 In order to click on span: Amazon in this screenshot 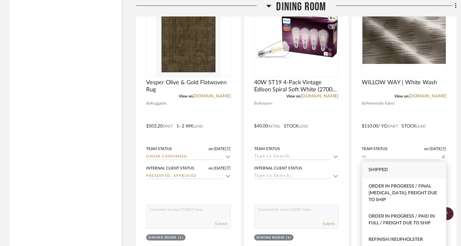, I will do `click(265, 103)`.